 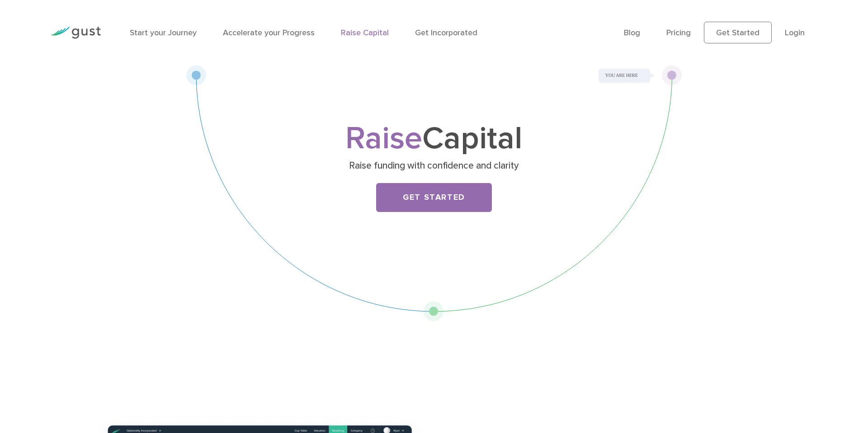 I want to click on h1: Capital, so click(x=434, y=139).